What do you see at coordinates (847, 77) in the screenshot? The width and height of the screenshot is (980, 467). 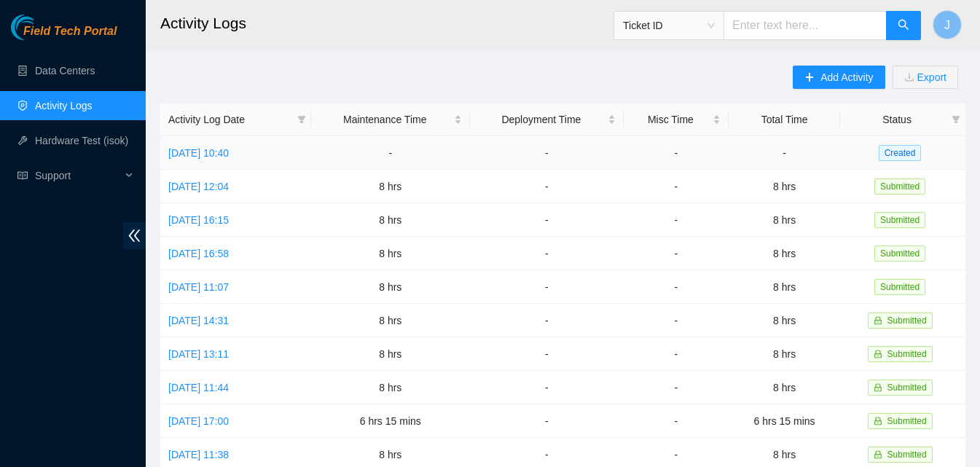 I see `span: Add Activity` at bounding box center [847, 77].